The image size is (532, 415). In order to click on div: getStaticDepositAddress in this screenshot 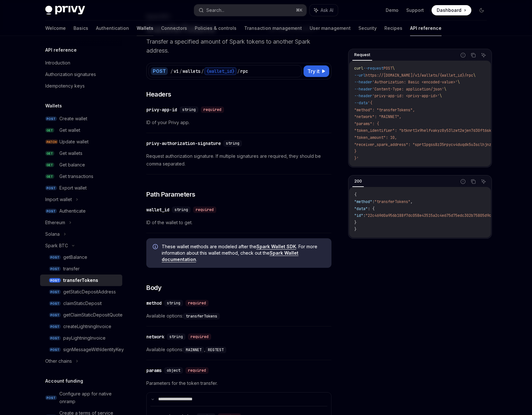, I will do `click(89, 292)`.